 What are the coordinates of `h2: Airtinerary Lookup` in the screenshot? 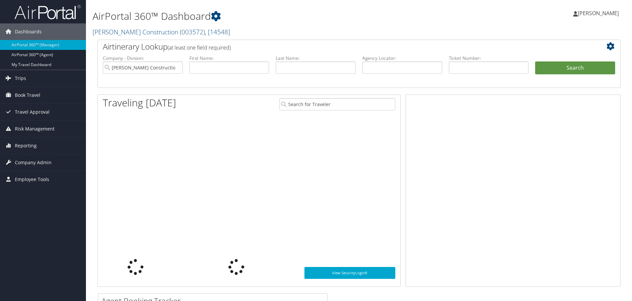 It's located at (337, 47).